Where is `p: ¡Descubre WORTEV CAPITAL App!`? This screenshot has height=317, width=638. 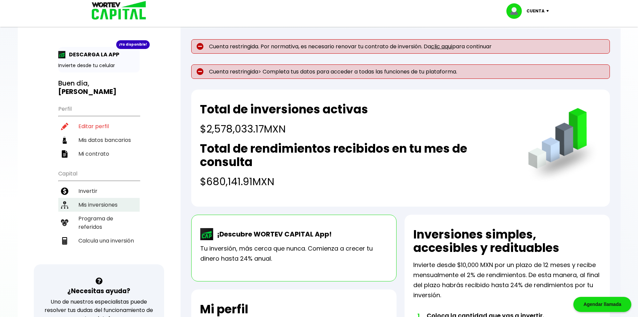
p: ¡Descubre WORTEV CAPITAL App! is located at coordinates (273, 234).